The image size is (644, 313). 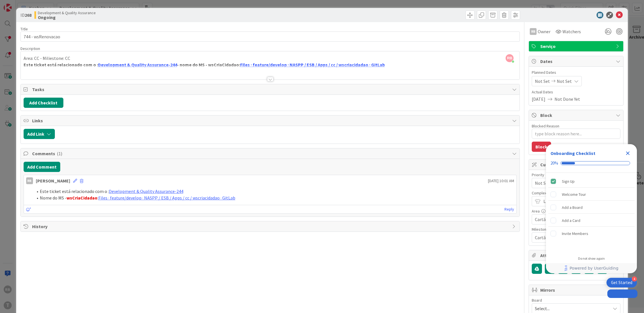 I want to click on span: Block, so click(x=577, y=115).